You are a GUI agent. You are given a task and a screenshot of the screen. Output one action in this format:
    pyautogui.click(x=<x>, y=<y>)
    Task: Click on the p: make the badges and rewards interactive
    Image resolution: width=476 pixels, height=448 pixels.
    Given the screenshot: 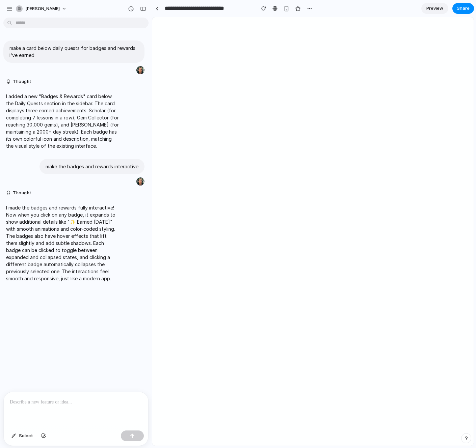 What is the action you would take?
    pyautogui.click(x=92, y=166)
    